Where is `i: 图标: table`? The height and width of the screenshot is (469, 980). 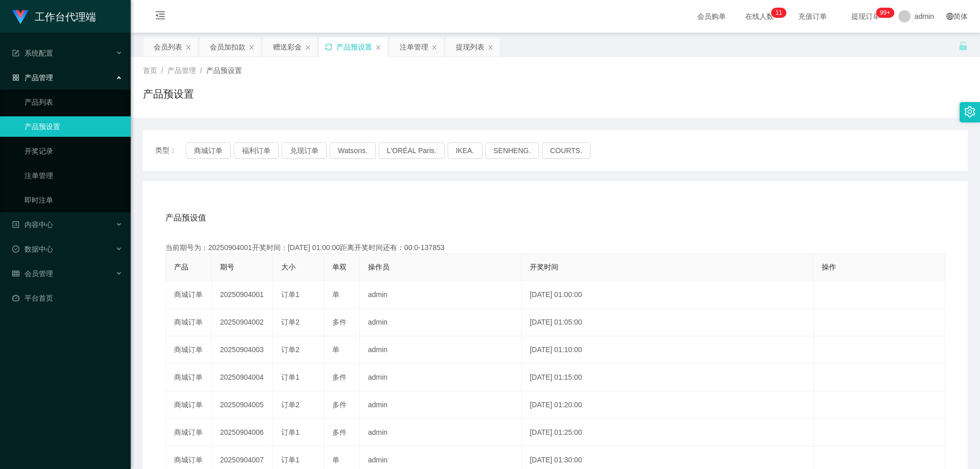 i: 图标: table is located at coordinates (16, 274).